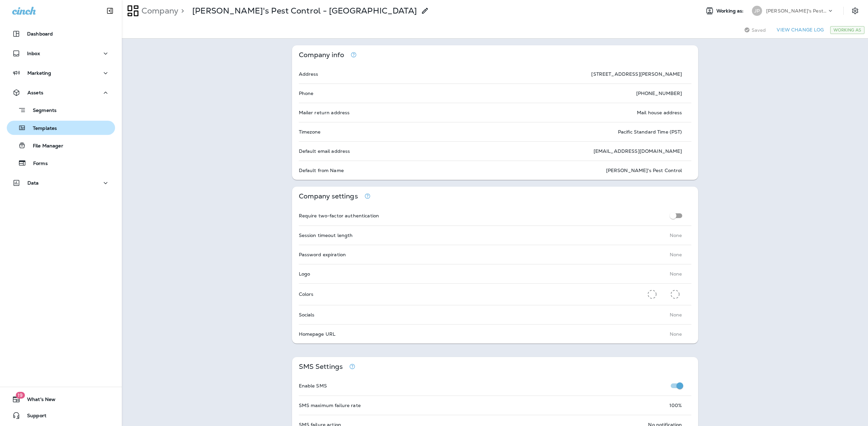 This screenshot has height=426, width=868. I want to click on span: What's New, so click(38, 401).